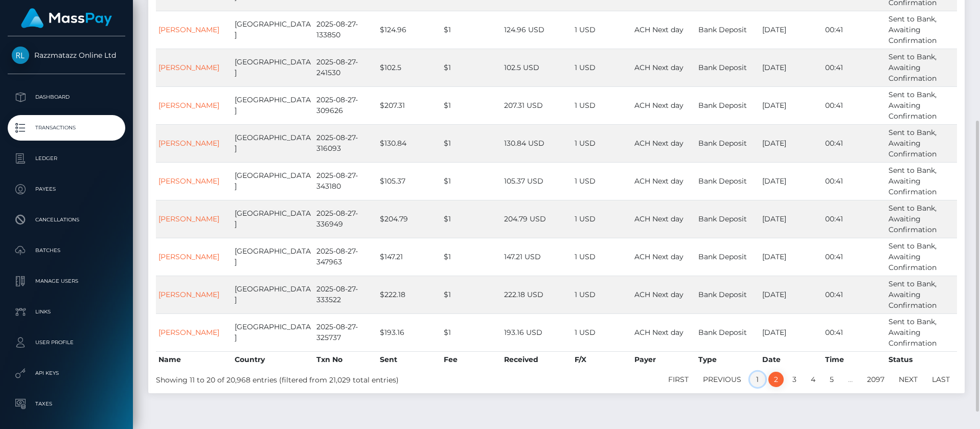  I want to click on td: 222.18 USD, so click(537, 295).